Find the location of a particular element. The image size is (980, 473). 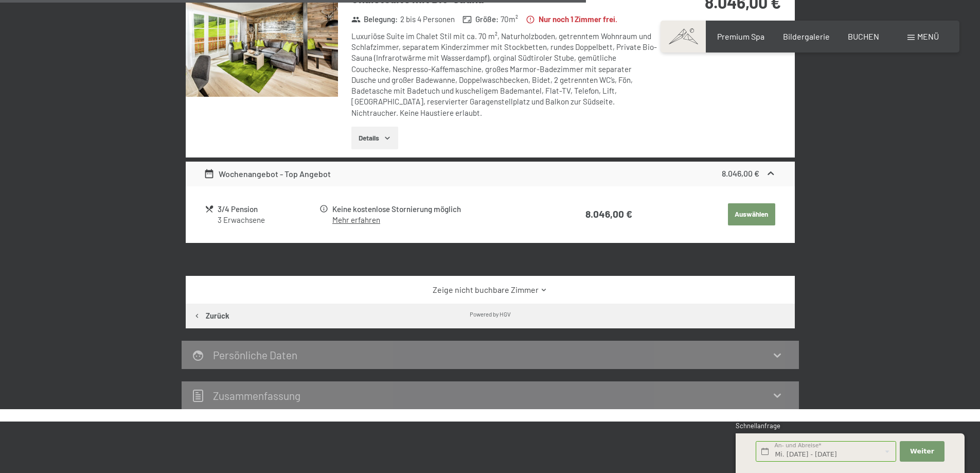

button: Zurück is located at coordinates (211, 316).